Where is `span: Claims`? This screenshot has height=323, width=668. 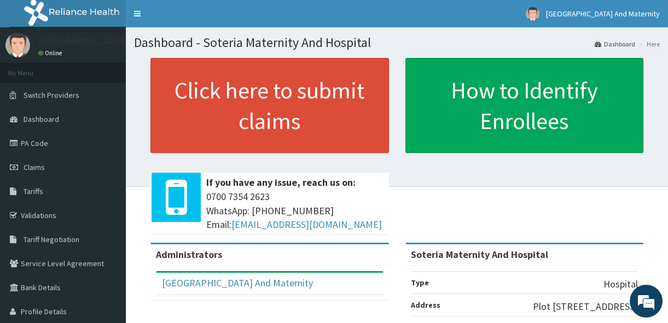
span: Claims is located at coordinates (34, 167).